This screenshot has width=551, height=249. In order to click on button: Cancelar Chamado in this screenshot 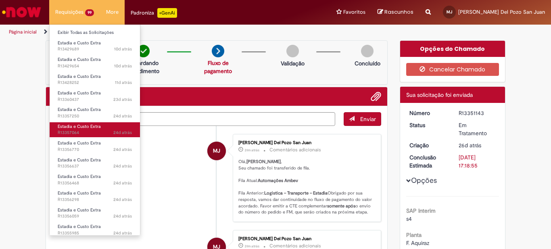, I will do `click(452, 69)`.